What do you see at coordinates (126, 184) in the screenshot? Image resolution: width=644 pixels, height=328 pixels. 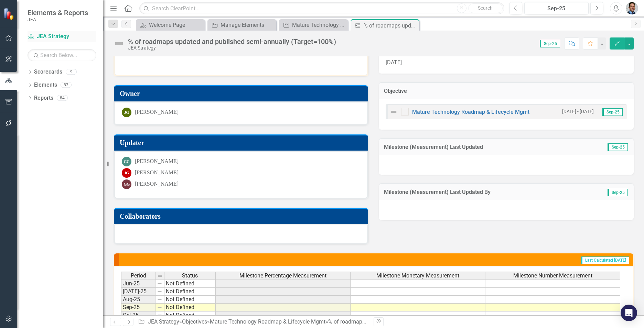 I see `div: GG` at bounding box center [126, 184].